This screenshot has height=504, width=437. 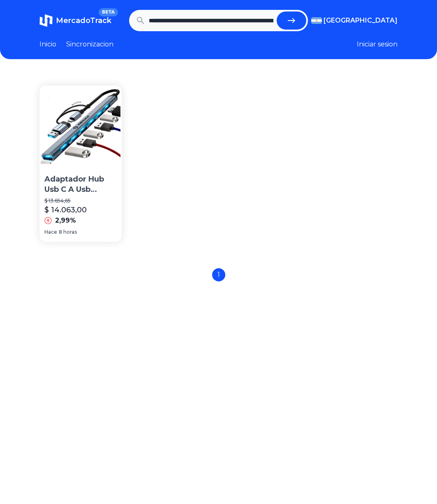 What do you see at coordinates (51, 232) in the screenshot?
I see `span: Hace` at bounding box center [51, 232].